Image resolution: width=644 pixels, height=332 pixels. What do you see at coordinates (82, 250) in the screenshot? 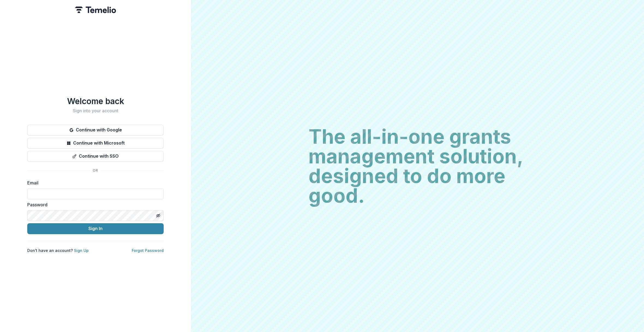
I see `a: Sign Up` at bounding box center [82, 250].